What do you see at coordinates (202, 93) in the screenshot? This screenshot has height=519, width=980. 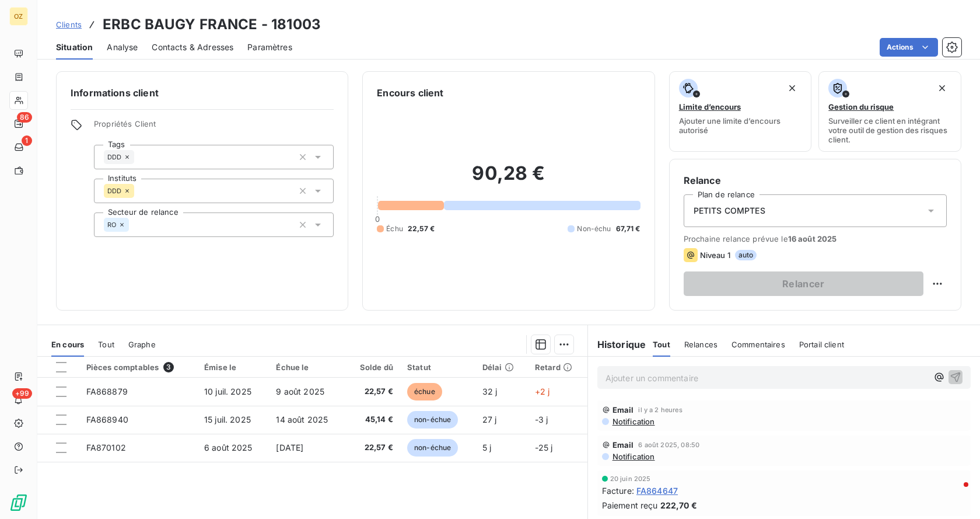 I see `h6: Informations client` at bounding box center [202, 93].